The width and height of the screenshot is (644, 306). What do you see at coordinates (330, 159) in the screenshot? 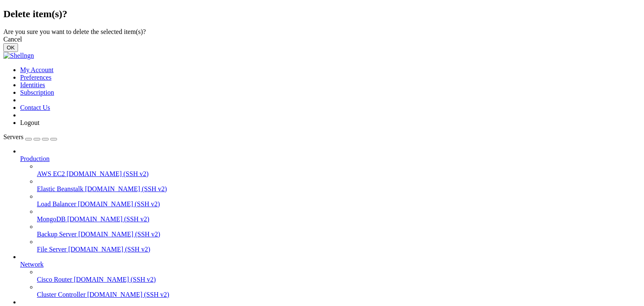
I see `a: Production` at bounding box center [330, 159].